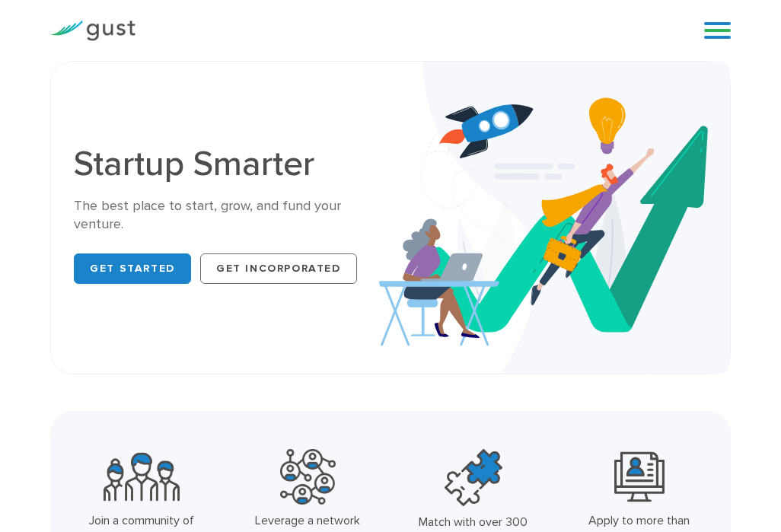 The width and height of the screenshot is (781, 532). What do you see at coordinates (474, 478) in the screenshot?
I see `img: Top Accelerators` at bounding box center [474, 478].